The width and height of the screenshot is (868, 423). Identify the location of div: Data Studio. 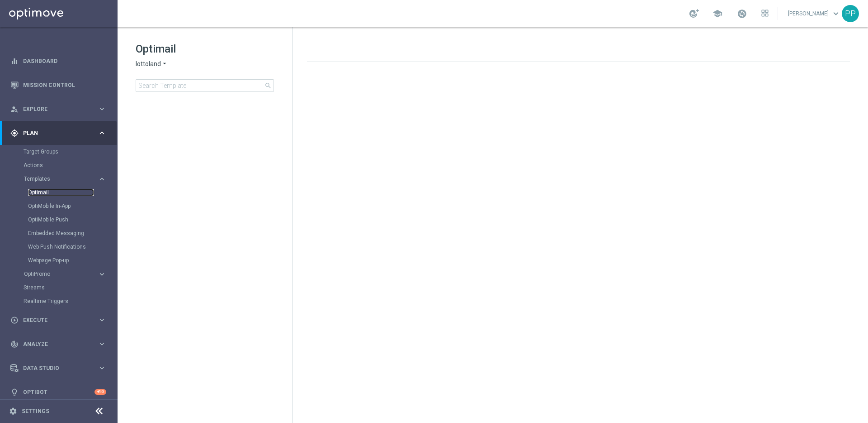
(54, 368).